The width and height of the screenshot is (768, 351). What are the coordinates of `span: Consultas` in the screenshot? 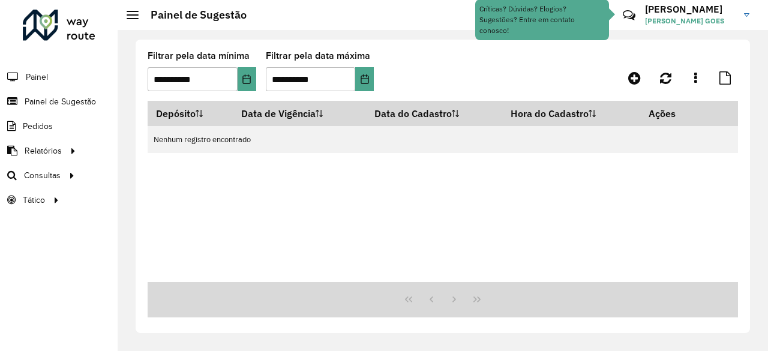 It's located at (42, 175).